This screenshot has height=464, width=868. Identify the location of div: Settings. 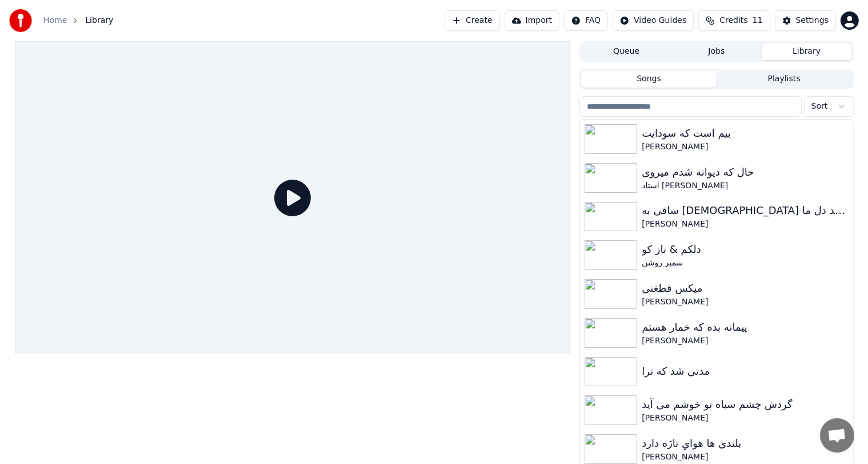
(812, 20).